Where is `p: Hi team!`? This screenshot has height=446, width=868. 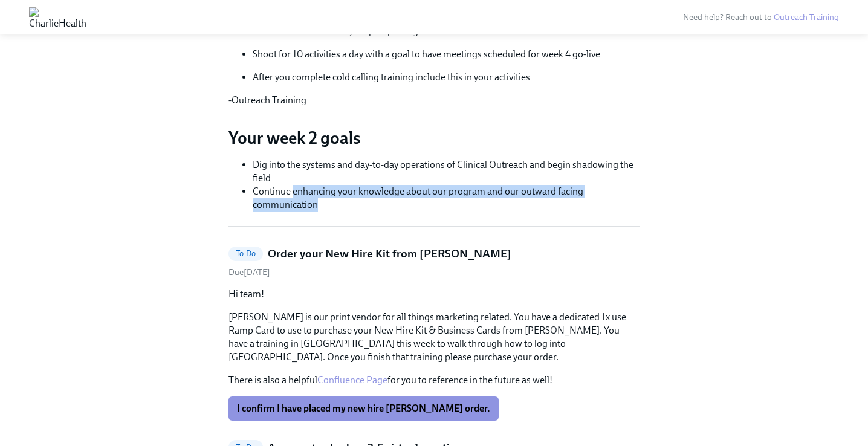
p: Hi team! is located at coordinates (434, 294).